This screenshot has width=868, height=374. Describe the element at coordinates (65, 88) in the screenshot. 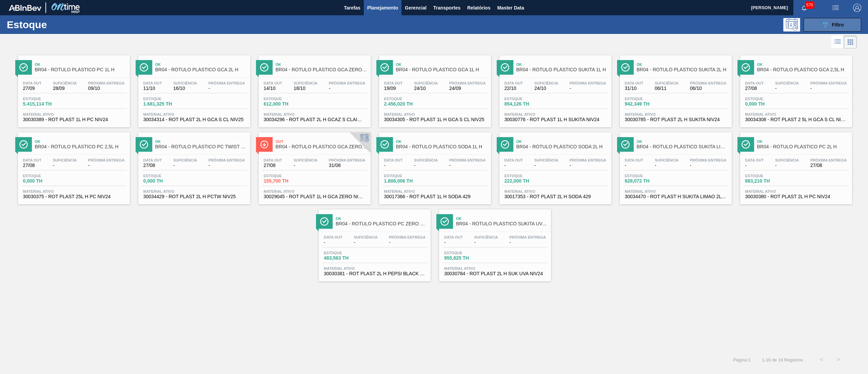

I see `span: 28/09` at that location.